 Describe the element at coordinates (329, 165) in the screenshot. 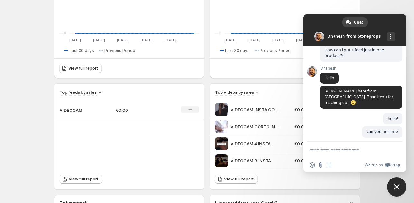

I see `span: Audio message` at that location.